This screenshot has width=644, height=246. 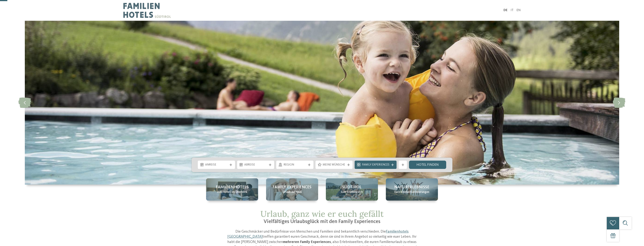 I want to click on a: DE, so click(x=505, y=10).